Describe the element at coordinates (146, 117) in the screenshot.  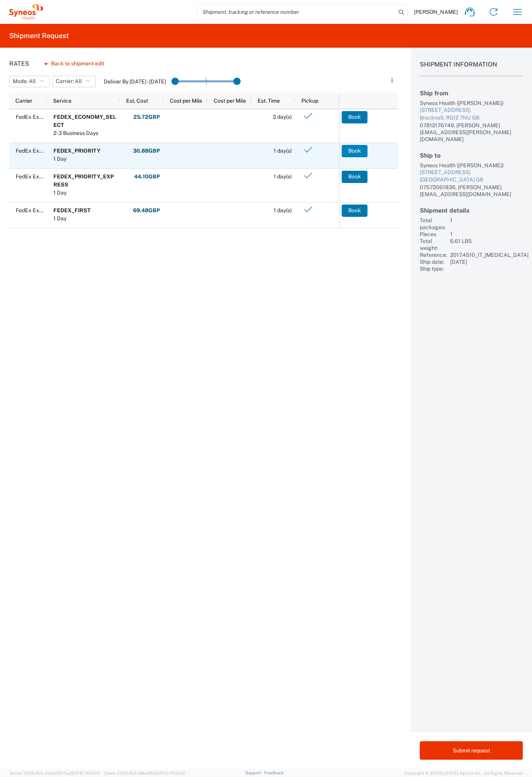
I see `strong: 25.72 GBP` at that location.